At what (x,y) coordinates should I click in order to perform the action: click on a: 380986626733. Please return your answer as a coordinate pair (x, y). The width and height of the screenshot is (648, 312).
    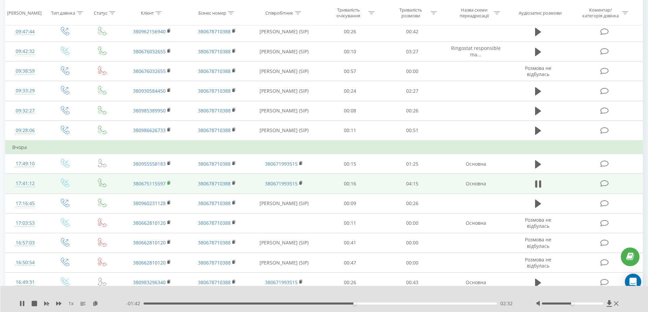
    Looking at the image, I should click on (149, 130).